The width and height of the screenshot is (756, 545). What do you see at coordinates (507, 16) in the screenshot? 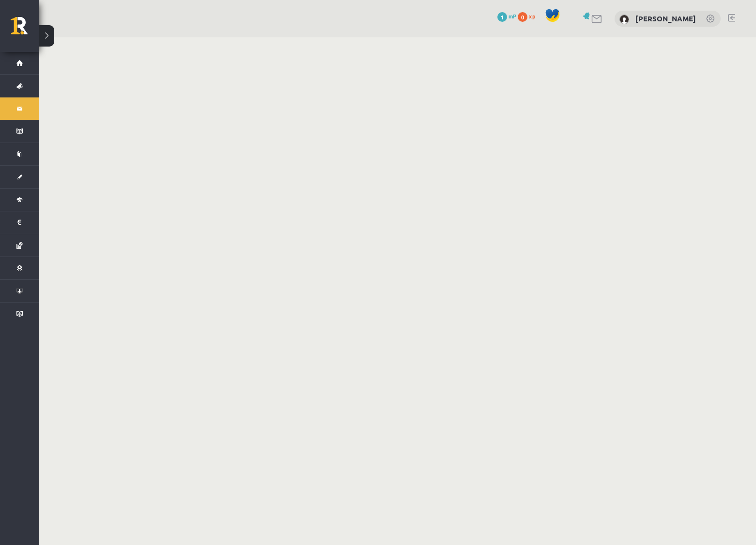
I see `a: 1 mP` at bounding box center [507, 16].